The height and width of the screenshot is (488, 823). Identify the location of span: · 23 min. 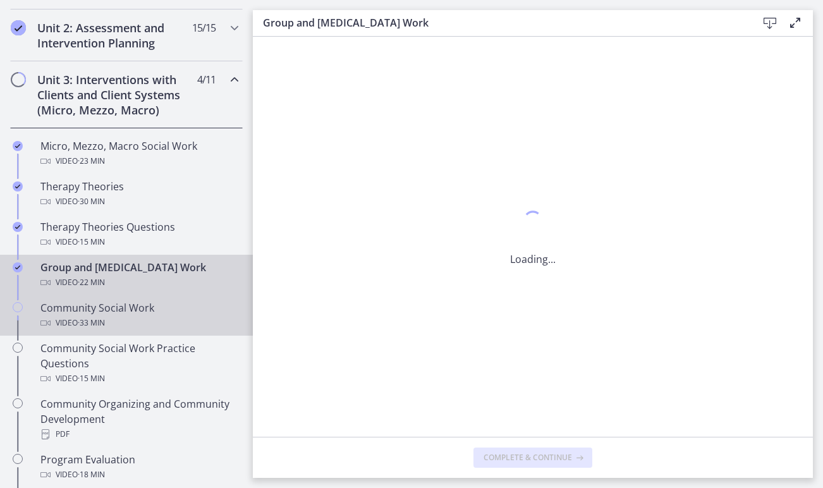
(91, 161).